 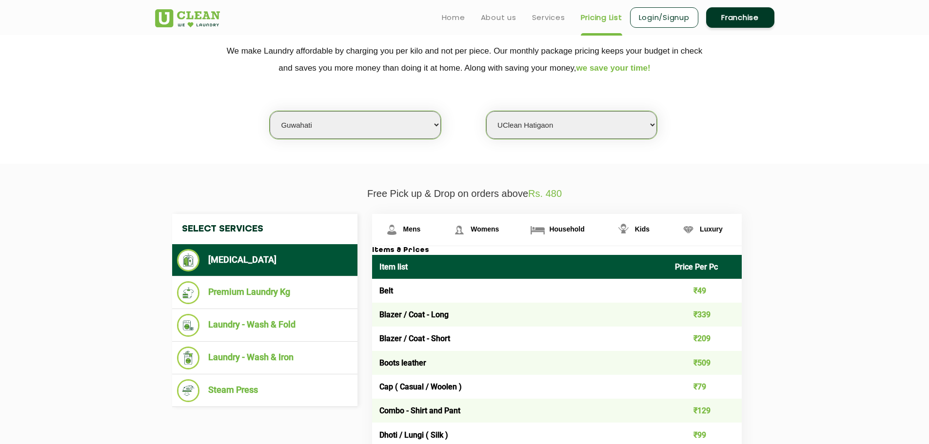 I want to click on img: Laundry - Wash & Iron, so click(x=188, y=358).